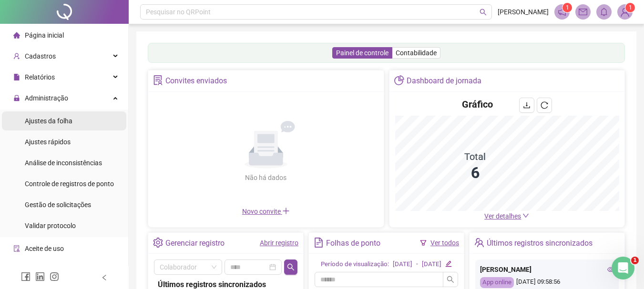 The width and height of the screenshot is (644, 289). What do you see at coordinates (540, 244) in the screenshot?
I see `div: Últimos registros sincronizados` at bounding box center [540, 244].